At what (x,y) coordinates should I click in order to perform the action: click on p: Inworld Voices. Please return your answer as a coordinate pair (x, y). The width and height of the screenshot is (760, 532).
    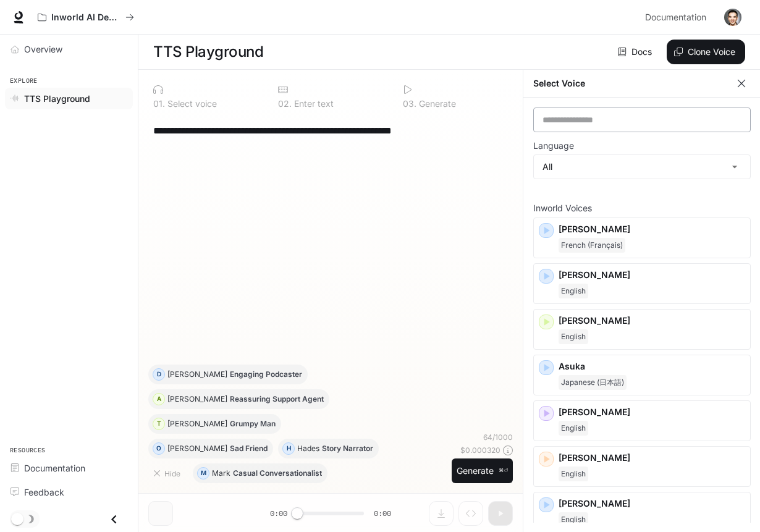
    Looking at the image, I should click on (642, 208).